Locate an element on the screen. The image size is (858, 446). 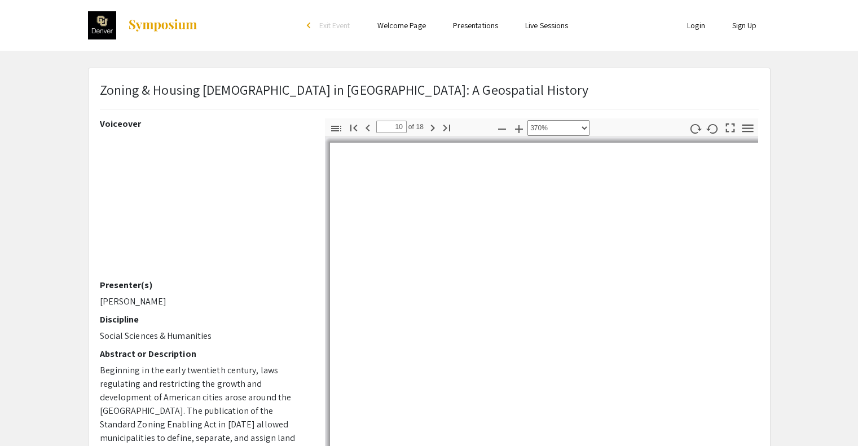
button: Go to First Page is located at coordinates (354, 127).